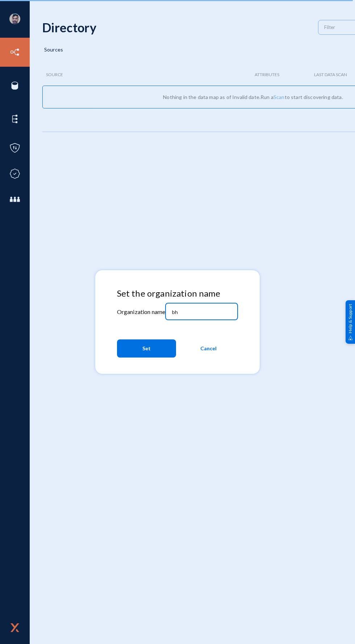 The width and height of the screenshot is (355, 644). Describe the element at coordinates (147, 348) in the screenshot. I see `button: Set` at that location.